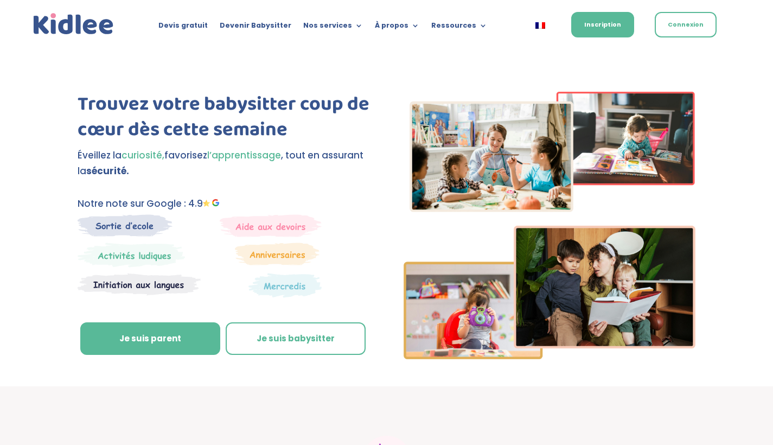 The height and width of the screenshot is (445, 773). What do you see at coordinates (459, 28) in the screenshot?
I see `a: Ressources` at bounding box center [459, 28].